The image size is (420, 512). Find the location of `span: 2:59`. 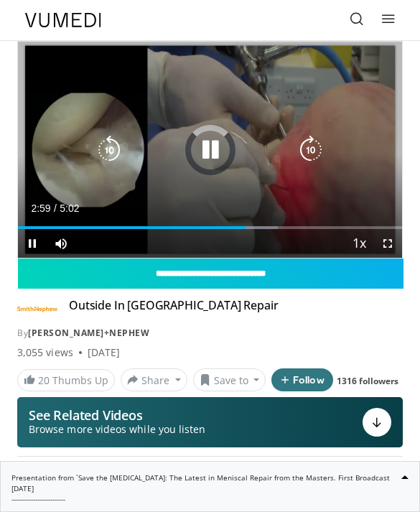

span: 2:59 is located at coordinates (40, 208).